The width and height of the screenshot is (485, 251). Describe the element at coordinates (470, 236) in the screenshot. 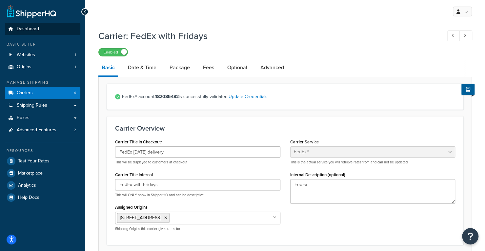

I see `button: Open Resource Center` at that location.